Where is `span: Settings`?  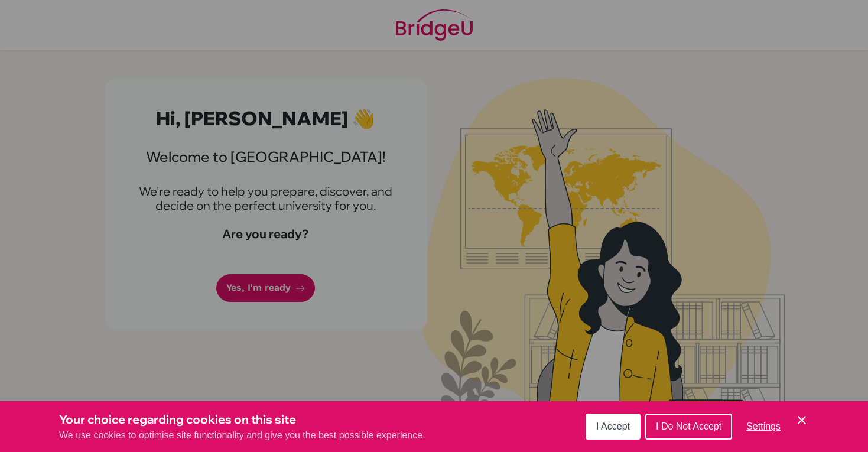 span: Settings is located at coordinates (763, 426).